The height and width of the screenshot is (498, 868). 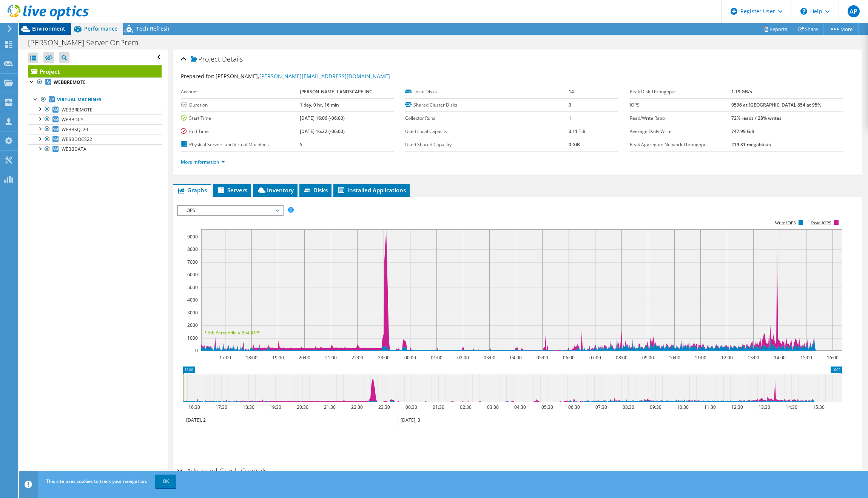 I want to click on text: 19:00, so click(x=278, y=358).